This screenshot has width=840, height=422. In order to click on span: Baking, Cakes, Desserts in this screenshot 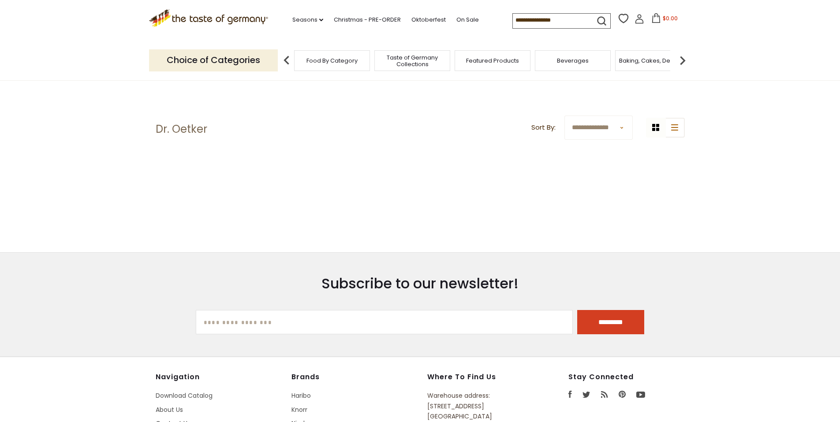, I will do `click(653, 60)`.